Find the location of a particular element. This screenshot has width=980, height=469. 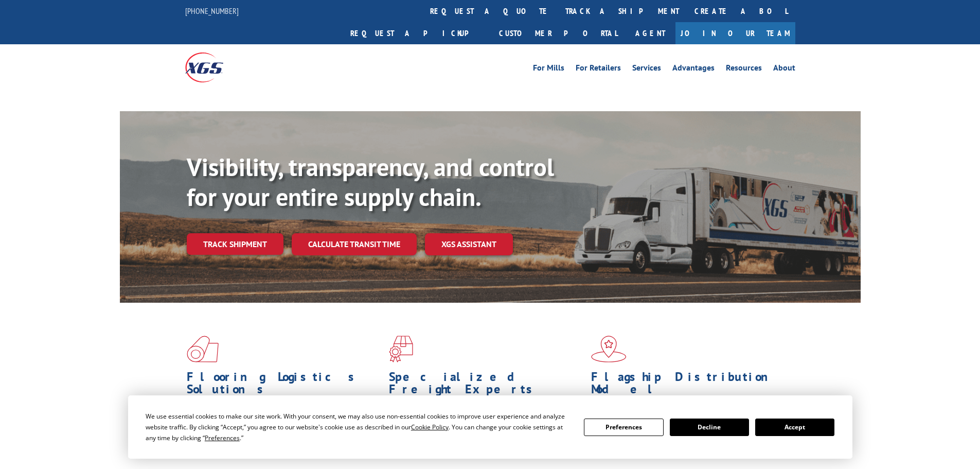

a: About is located at coordinates (784, 69).